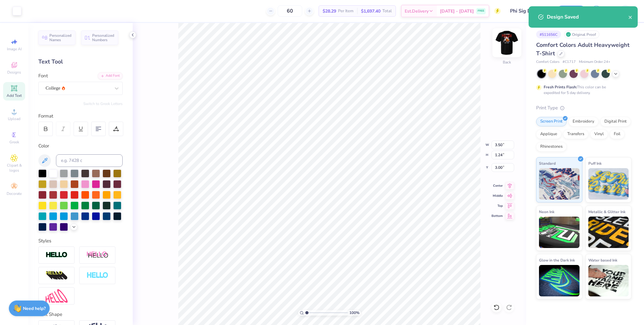  I want to click on div: Foil, so click(617, 134).